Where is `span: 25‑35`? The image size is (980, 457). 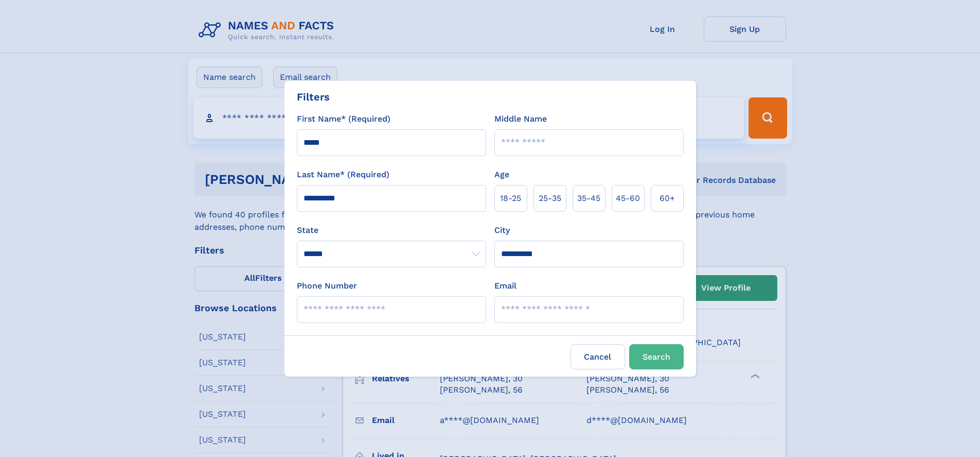
span: 25‑35 is located at coordinates (550, 199).